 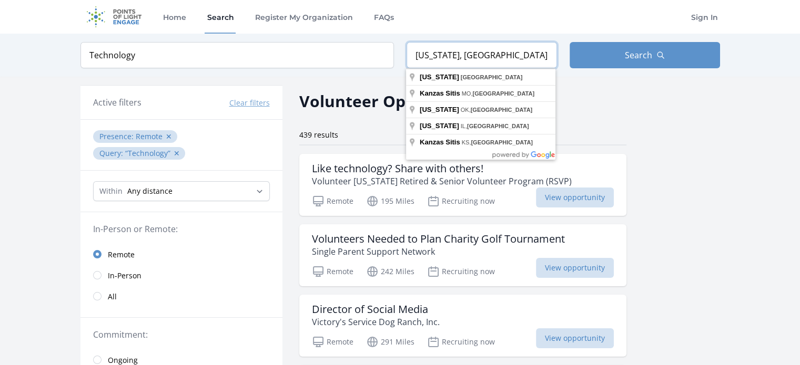 What do you see at coordinates (375, 322) in the screenshot?
I see `p: Victory's Service Dog Ranch, Inc.` at bounding box center [375, 322].